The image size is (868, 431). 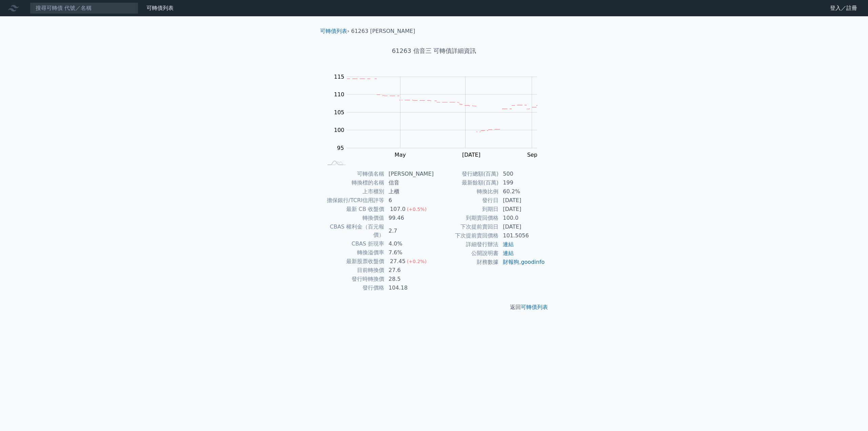 What do you see at coordinates (354, 253) in the screenshot?
I see `td: 轉換溢價率` at bounding box center [354, 253].